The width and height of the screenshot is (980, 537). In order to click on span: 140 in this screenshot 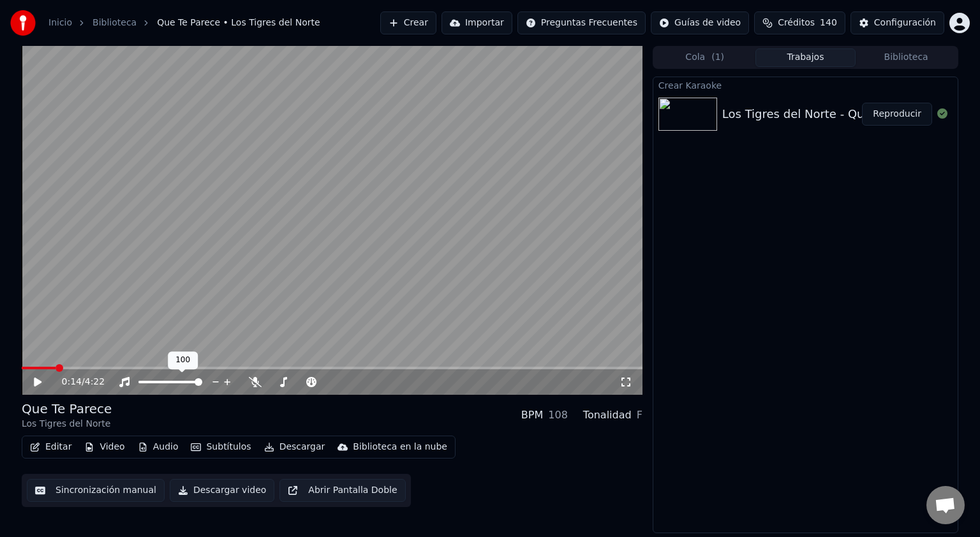, I will do `click(828, 23)`.